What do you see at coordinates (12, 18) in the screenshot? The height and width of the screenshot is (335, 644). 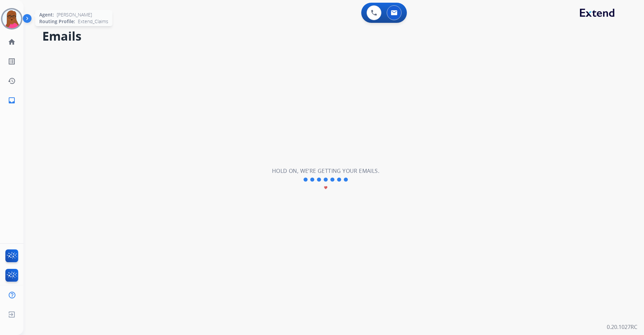 I see `img: avatar` at bounding box center [12, 18].